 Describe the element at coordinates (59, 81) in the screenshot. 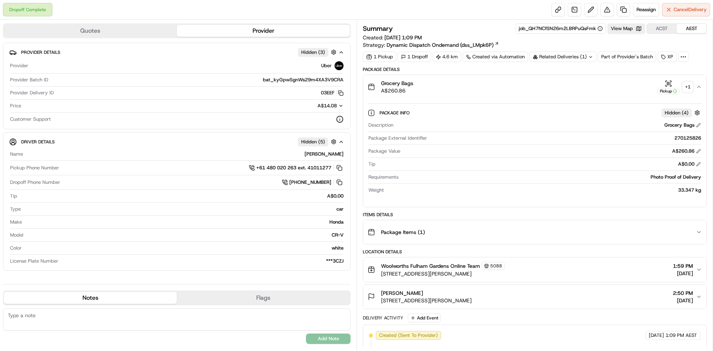

I see `div: We're available if you need us!` at that location.